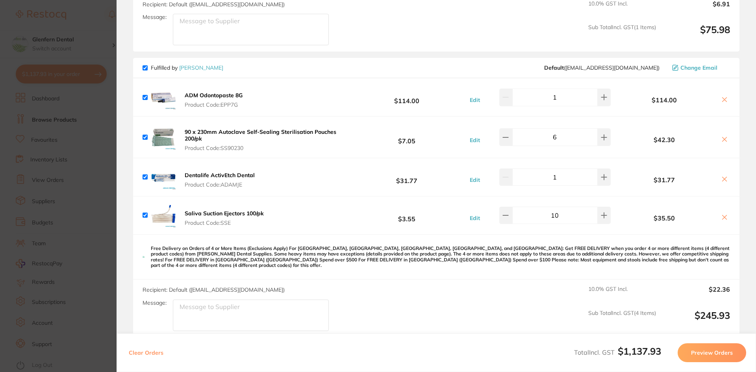 The width and height of the screenshot is (756, 372). I want to click on p: Message from Restocq, sent 4h ago, so click(87, 137).